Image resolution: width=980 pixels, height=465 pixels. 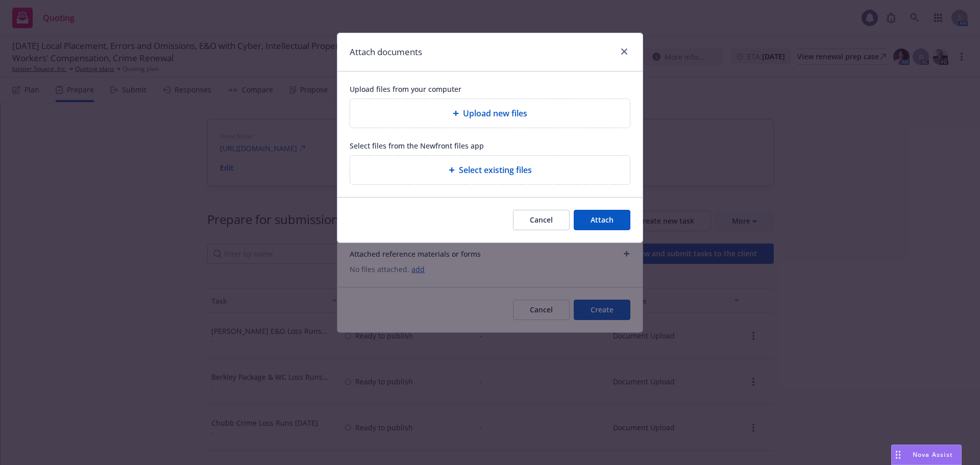 What do you see at coordinates (933, 455) in the screenshot?
I see `span: Nova Assist` at bounding box center [933, 455].